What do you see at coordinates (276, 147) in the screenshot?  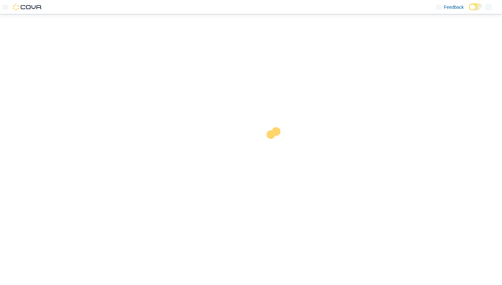 I see `img: cova-loader` at bounding box center [276, 147].